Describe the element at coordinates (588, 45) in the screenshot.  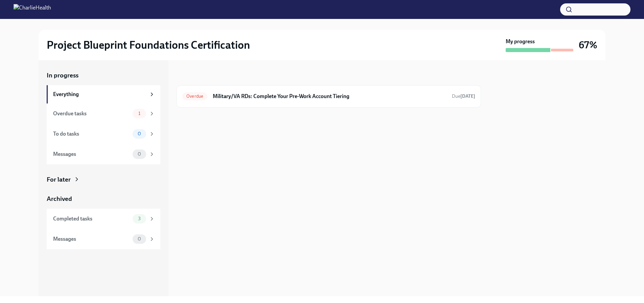
I see `h3: 67%` at that location.